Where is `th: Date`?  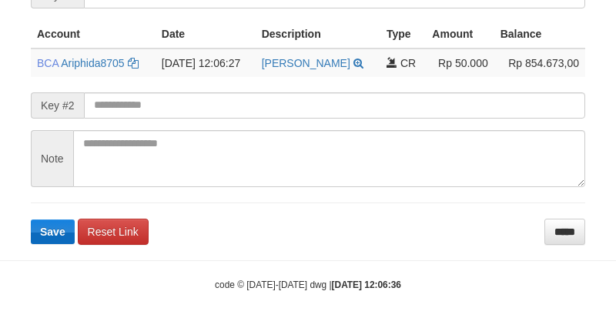 th: Date is located at coordinates (205, 34).